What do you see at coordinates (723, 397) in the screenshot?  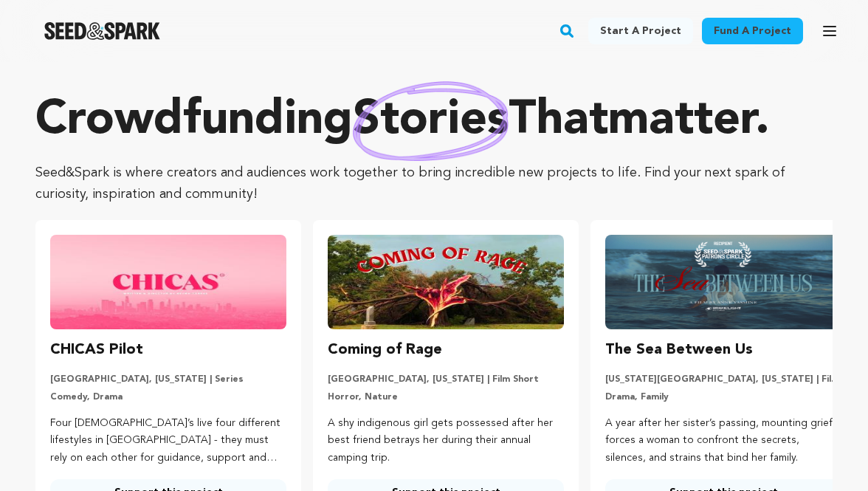 I see `p: Drama, Family` at bounding box center [723, 397].